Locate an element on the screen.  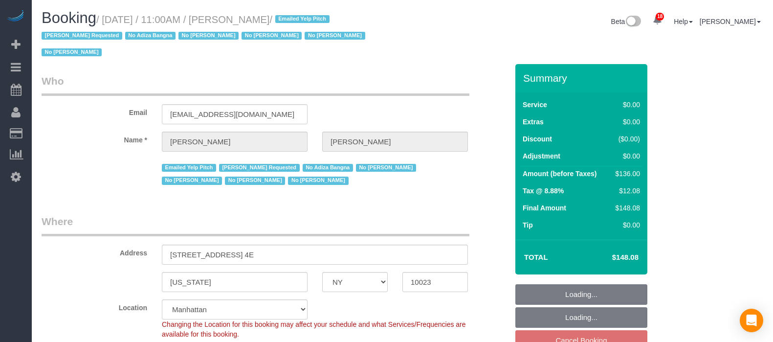
span: Changing the Location for this booking may affect your schedule and what Services/Frequencies are... is located at coordinates (314, 329).